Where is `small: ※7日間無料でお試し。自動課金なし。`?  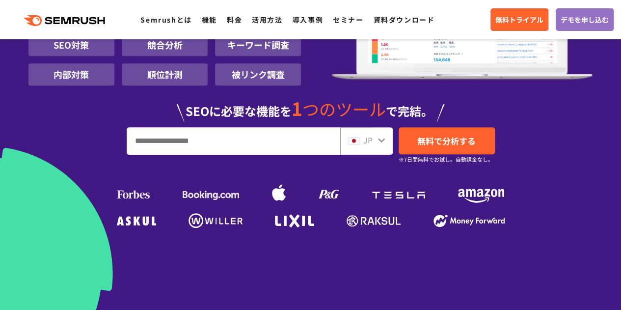 small: ※7日間無料でお試し。自動課金なし。 is located at coordinates (446, 159).